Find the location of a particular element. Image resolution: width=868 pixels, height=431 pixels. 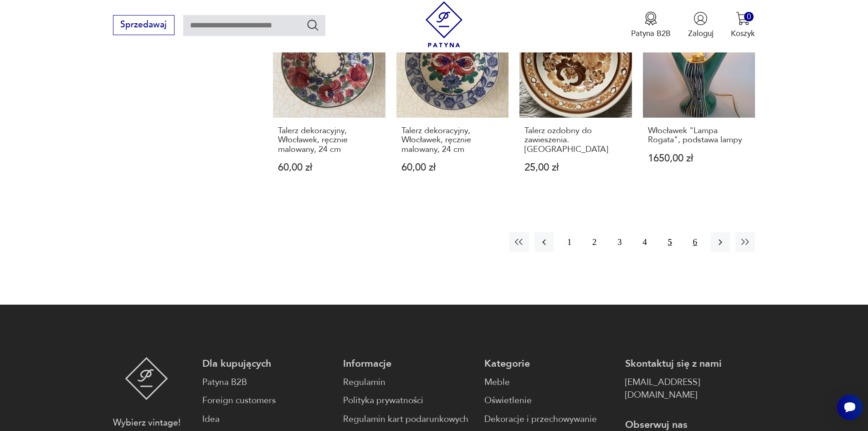

div: 0 is located at coordinates (749, 17).